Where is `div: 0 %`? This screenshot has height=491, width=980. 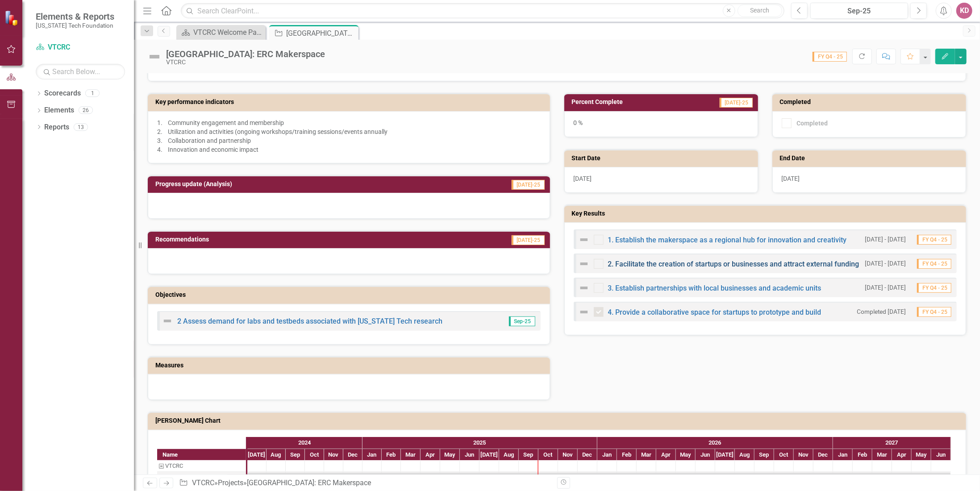
div: 0 % is located at coordinates (661, 124).